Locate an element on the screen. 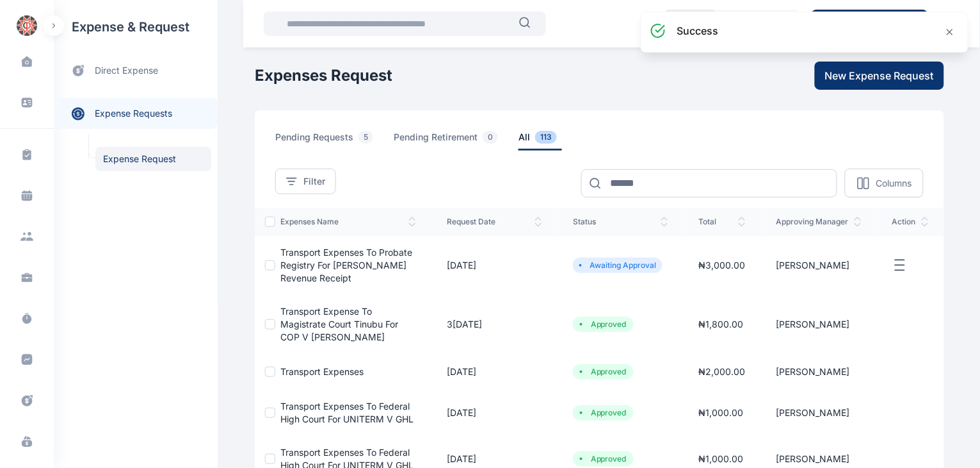 The height and width of the screenshot is (468, 980). span: approving manager is located at coordinates (819, 221).